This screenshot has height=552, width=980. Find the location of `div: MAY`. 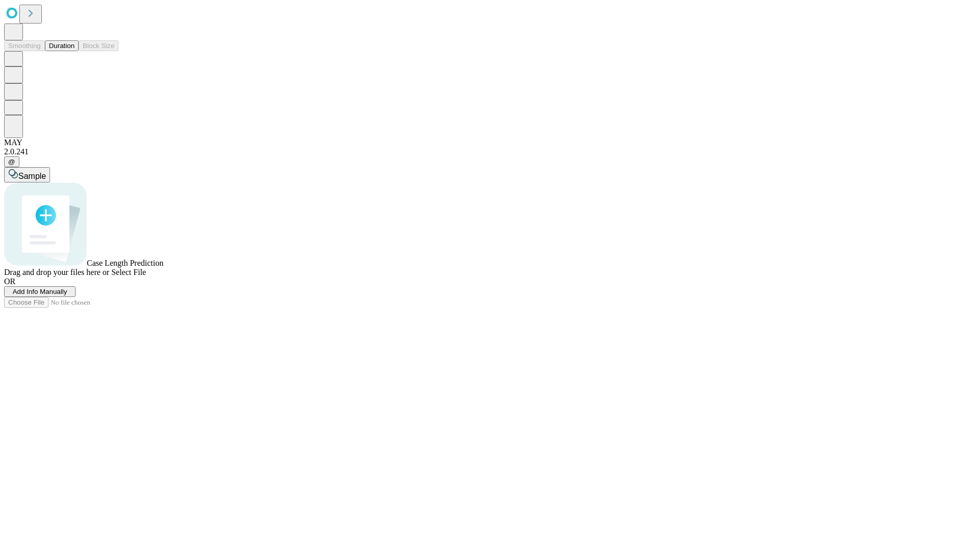

div: MAY is located at coordinates (490, 142).